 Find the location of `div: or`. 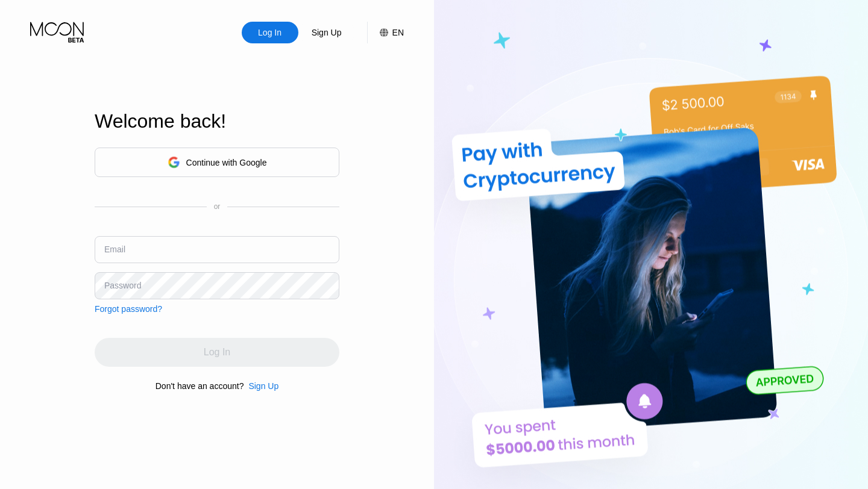

div: or is located at coordinates (217, 207).